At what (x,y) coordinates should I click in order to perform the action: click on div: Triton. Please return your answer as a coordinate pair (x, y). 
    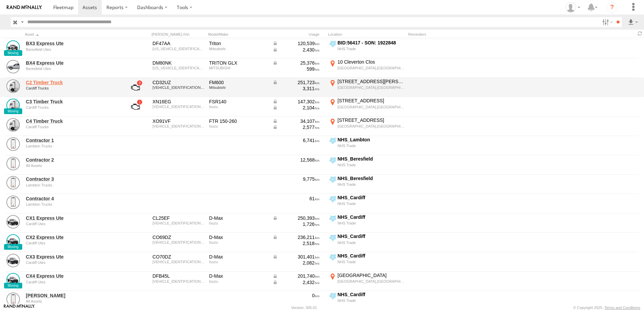
    Looking at the image, I should click on (238, 43).